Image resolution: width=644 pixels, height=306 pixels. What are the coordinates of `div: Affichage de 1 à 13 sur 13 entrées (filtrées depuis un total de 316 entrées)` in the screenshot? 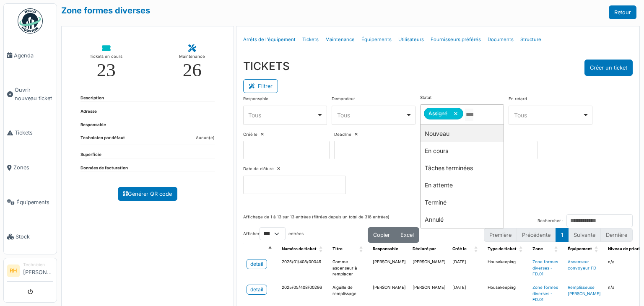 It's located at (316, 220).